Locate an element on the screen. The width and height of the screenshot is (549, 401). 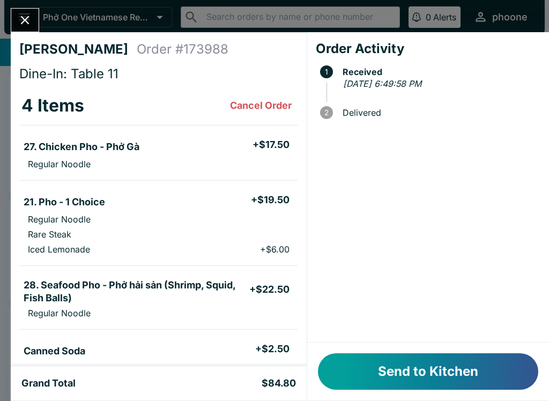
h3: 4 Items is located at coordinates (53, 106).